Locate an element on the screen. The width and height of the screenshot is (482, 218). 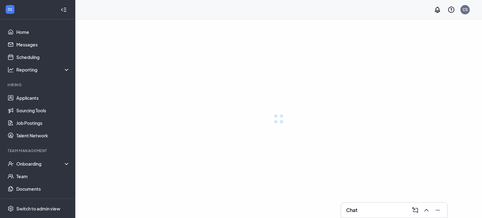
svg: Minimize is located at coordinates (438, 210).